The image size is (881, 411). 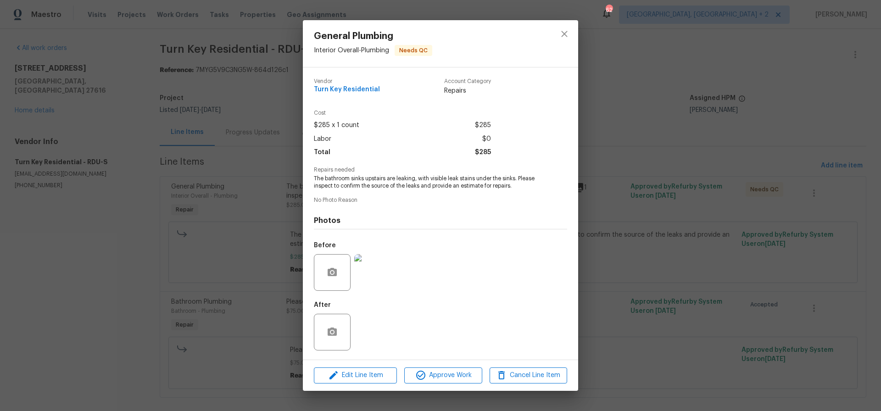 I want to click on span: Vendor, so click(x=347, y=81).